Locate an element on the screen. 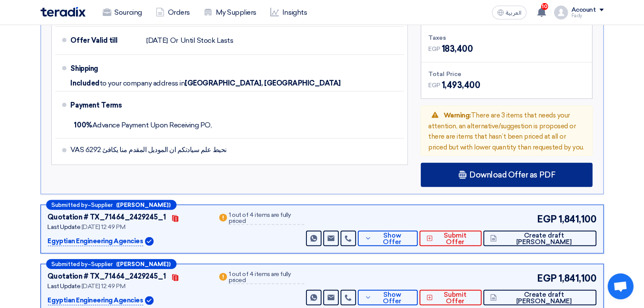 This screenshot has height=308, width=644. div: Payment Terms is located at coordinates (232, 105).